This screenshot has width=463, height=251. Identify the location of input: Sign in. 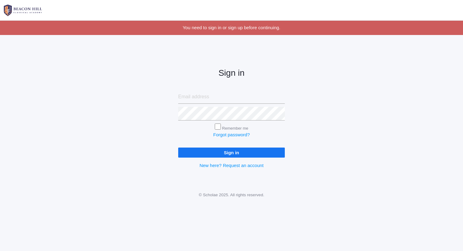
(231, 153).